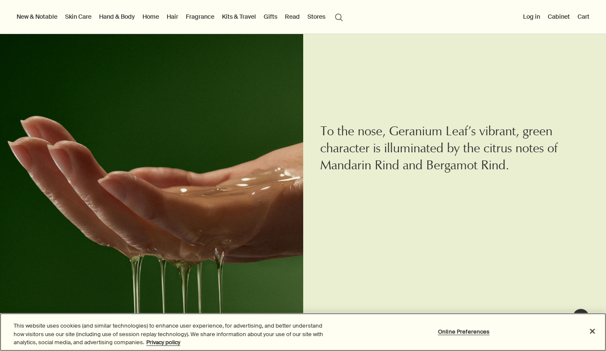 The width and height of the screenshot is (606, 351). Describe the element at coordinates (464, 331) in the screenshot. I see `button: Online Preferences, Opens the preference center dialog` at that location.